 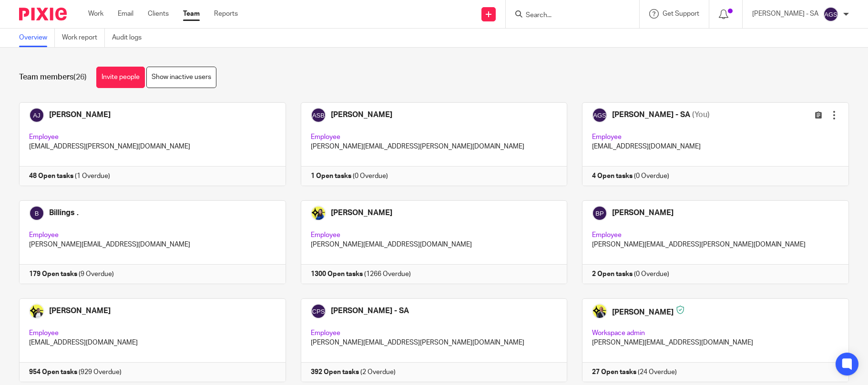 What do you see at coordinates (43, 14) in the screenshot?
I see `img: Pixie` at bounding box center [43, 14].